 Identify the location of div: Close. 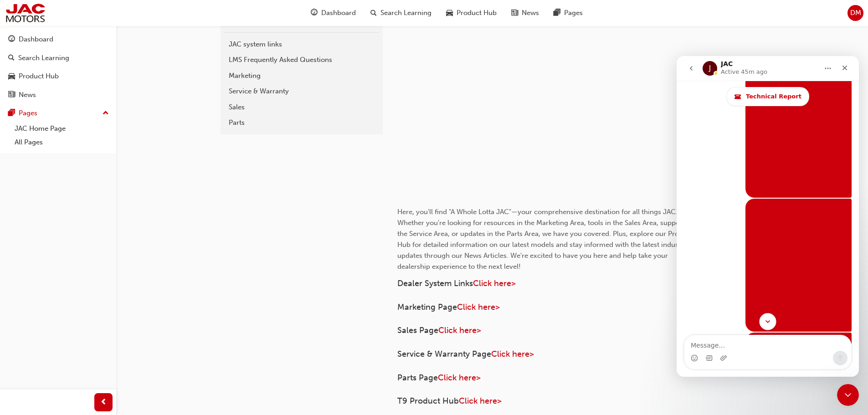
(168, 12).